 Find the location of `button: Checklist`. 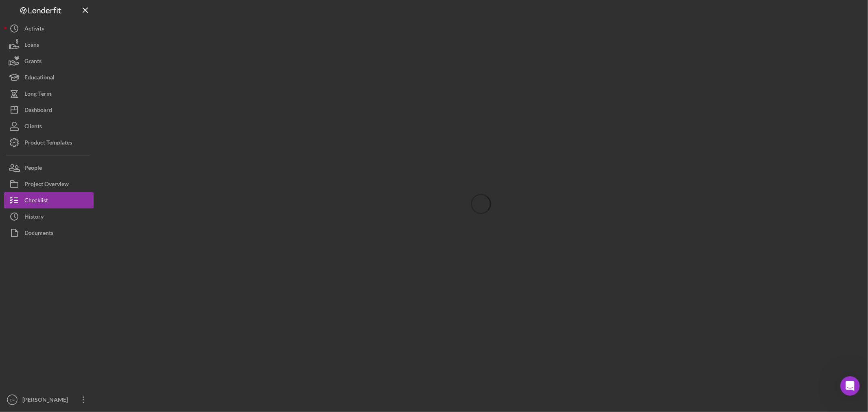

button: Checklist is located at coordinates (49, 200).